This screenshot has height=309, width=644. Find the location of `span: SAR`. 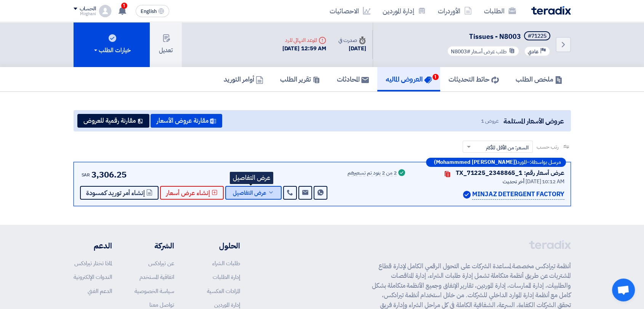

span: SAR is located at coordinates (86, 175).